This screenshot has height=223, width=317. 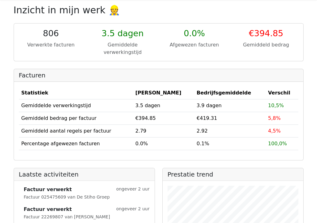 What do you see at coordinates (76, 105) in the screenshot?
I see `td: Gemiddelde verwerkingstijd` at bounding box center [76, 105].